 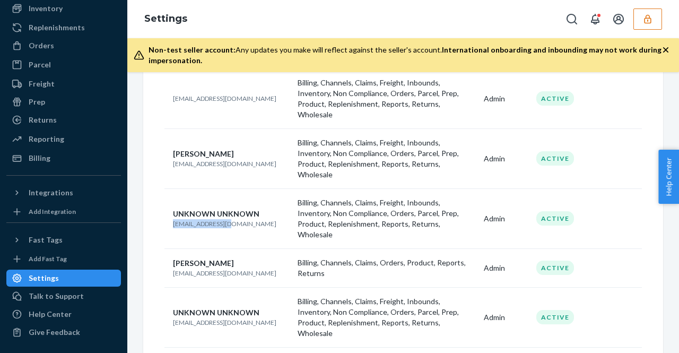 What do you see at coordinates (42, 120) in the screenshot?
I see `div: Returns` at bounding box center [42, 120].